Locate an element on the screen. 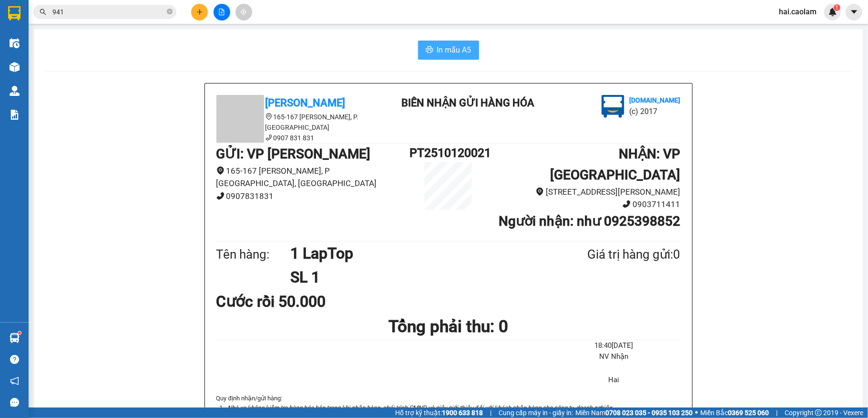 The image size is (868, 418). span: Miền Bắc is located at coordinates (735, 413).